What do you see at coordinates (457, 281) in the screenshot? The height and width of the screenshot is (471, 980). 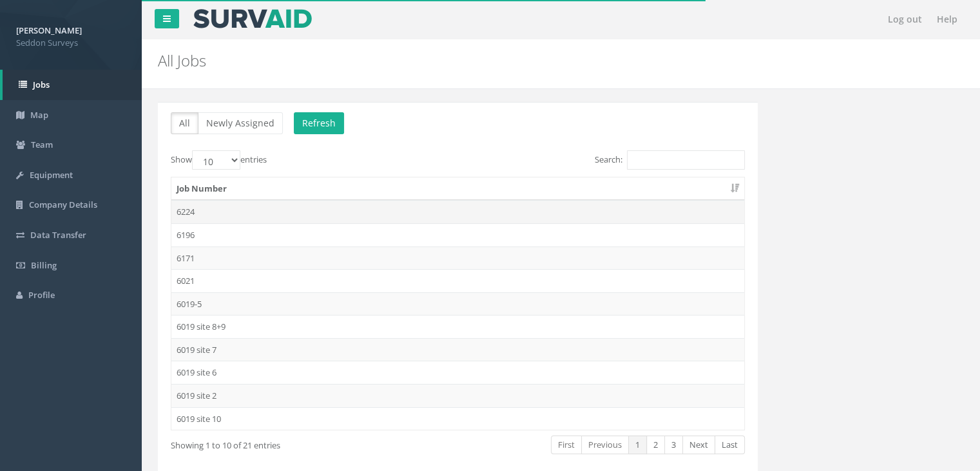 I see `td: 6021` at bounding box center [457, 281].